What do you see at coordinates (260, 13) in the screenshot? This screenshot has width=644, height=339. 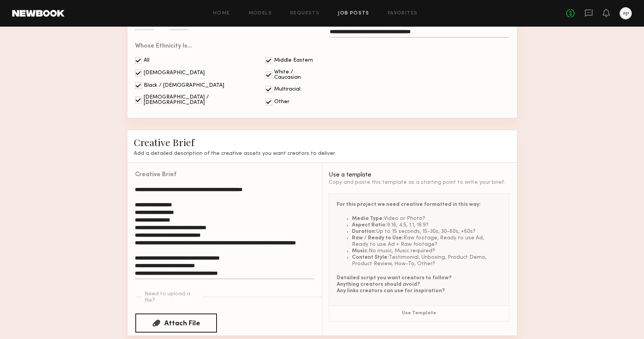 I see `a: Models` at bounding box center [260, 13].